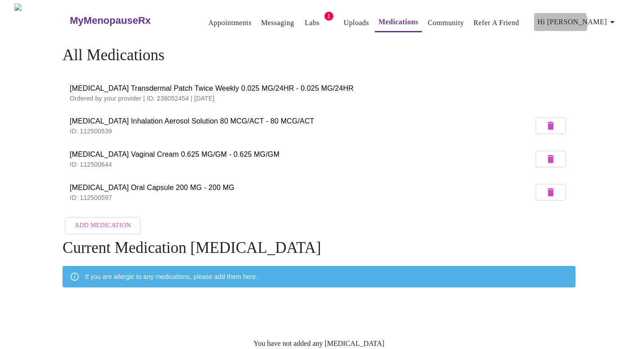  Describe the element at coordinates (312, 23) in the screenshot. I see `a: Labs` at that location.